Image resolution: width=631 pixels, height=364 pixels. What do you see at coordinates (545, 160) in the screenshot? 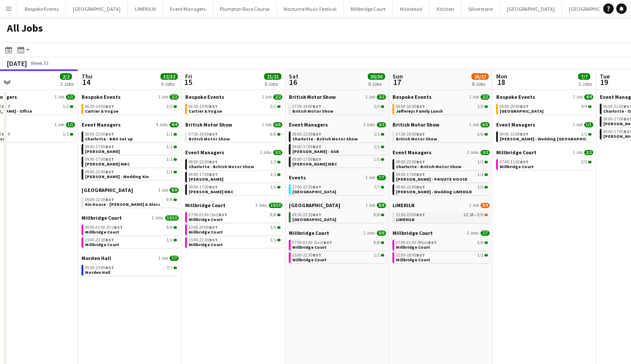
I see `div: Millbridge Court1 Job2/207:00-11:00BST2/2Millbridge Court` at bounding box center [545, 160].